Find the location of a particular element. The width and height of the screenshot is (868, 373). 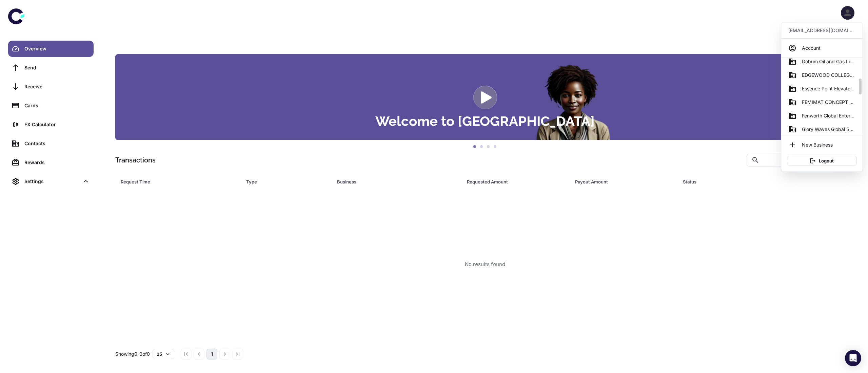

span: EDGEWOOD COLLEGE NIGERIA LIMITED is located at coordinates (829, 75).